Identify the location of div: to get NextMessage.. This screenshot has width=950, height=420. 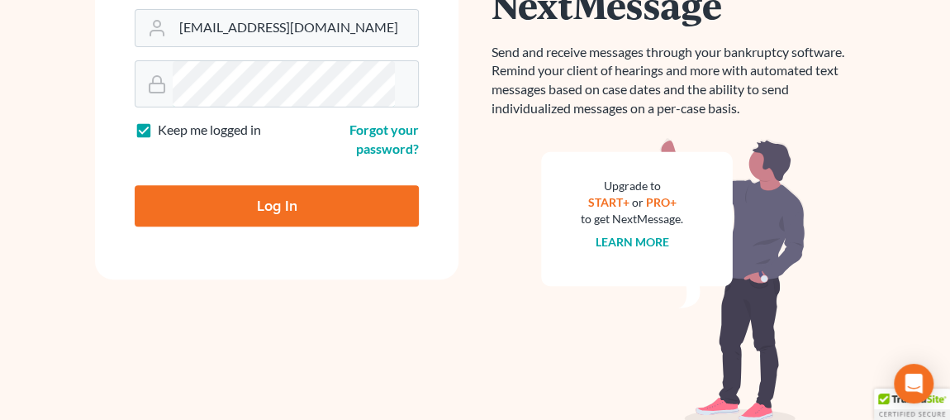
(632, 219).